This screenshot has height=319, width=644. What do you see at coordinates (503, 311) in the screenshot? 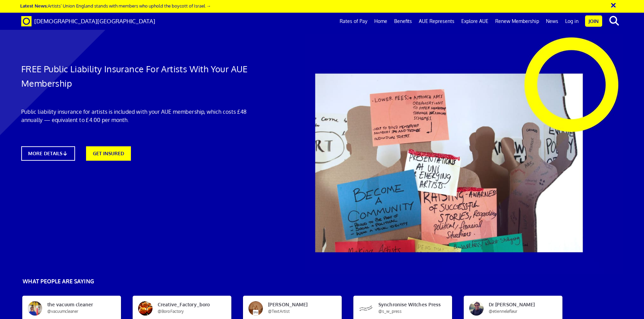
I see `span: @etiennelefleur` at bounding box center [503, 311].